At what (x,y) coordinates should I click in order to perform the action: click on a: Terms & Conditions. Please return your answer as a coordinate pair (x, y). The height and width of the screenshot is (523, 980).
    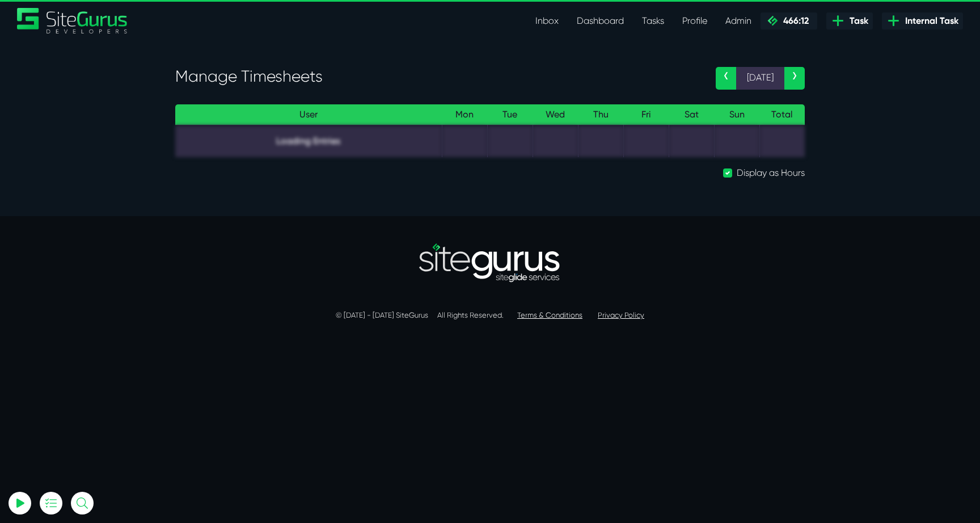
    Looking at the image, I should click on (550, 315).